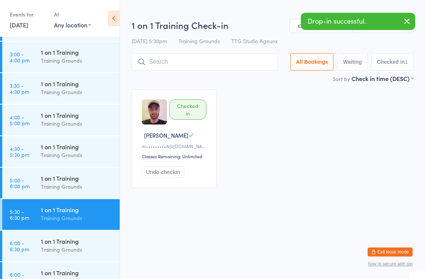 The width and height of the screenshot is (425, 279). I want to click on div: 1, so click(406, 62).